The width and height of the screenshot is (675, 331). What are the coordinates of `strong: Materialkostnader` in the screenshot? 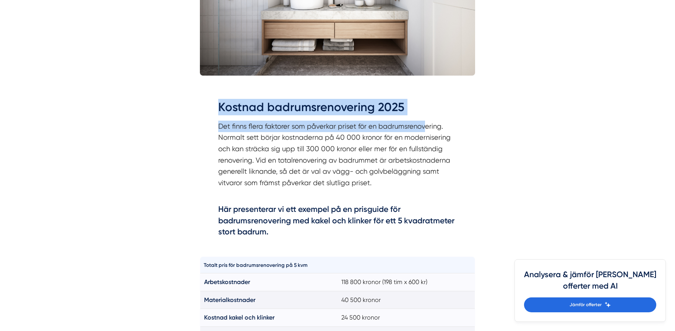 It's located at (230, 300).